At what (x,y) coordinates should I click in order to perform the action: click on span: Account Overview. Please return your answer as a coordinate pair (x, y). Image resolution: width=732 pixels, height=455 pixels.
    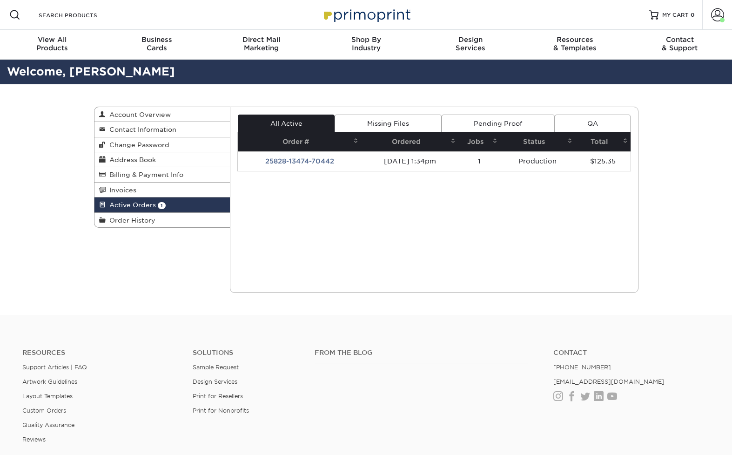
    Looking at the image, I should click on (138, 114).